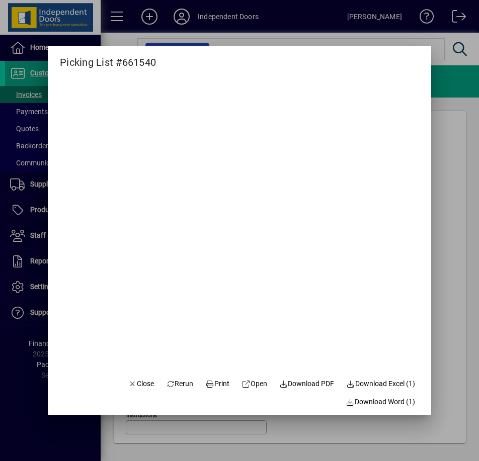 This screenshot has width=479, height=461. What do you see at coordinates (254, 384) in the screenshot?
I see `a: Open` at bounding box center [254, 384].